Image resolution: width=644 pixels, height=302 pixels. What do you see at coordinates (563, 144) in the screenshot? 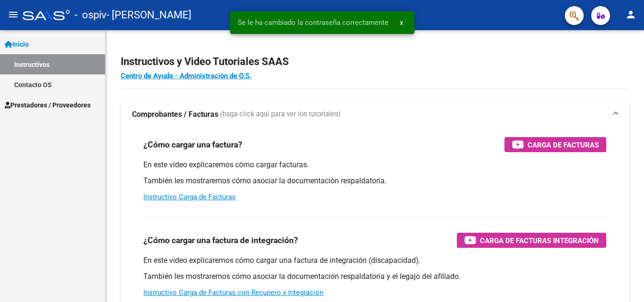
I see `span: Carga de Facturas` at bounding box center [563, 144].